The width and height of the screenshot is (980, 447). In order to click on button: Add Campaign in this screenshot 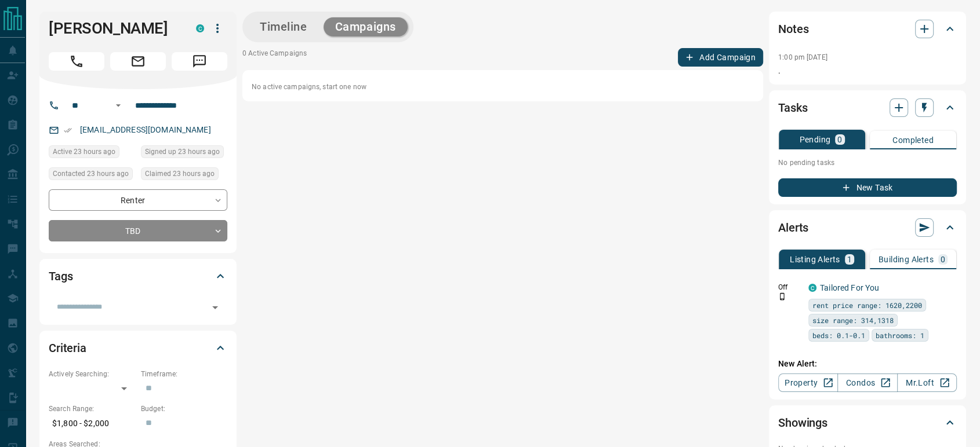, I will do `click(720, 58)`.